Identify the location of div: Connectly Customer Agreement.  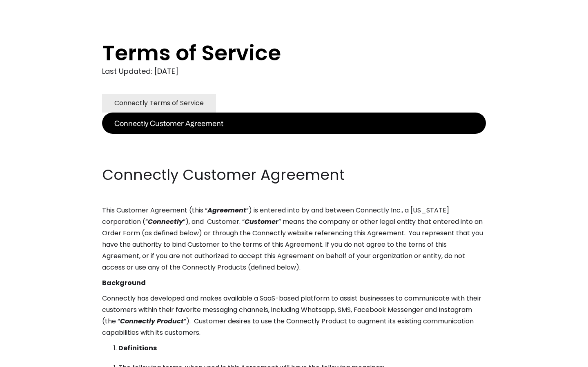
(169, 123).